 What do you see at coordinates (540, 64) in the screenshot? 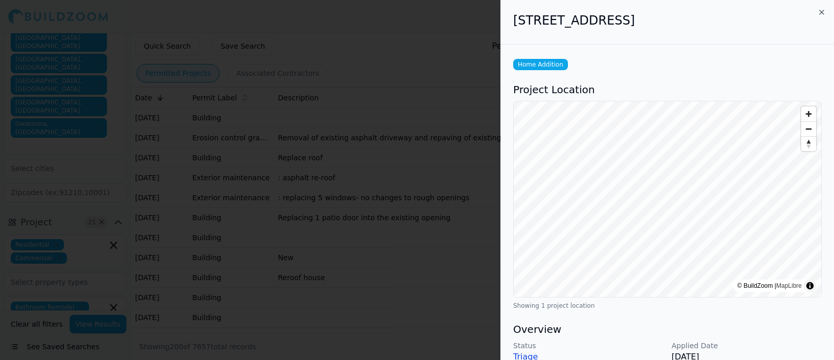
I see `span: Home Addition` at bounding box center [540, 64].